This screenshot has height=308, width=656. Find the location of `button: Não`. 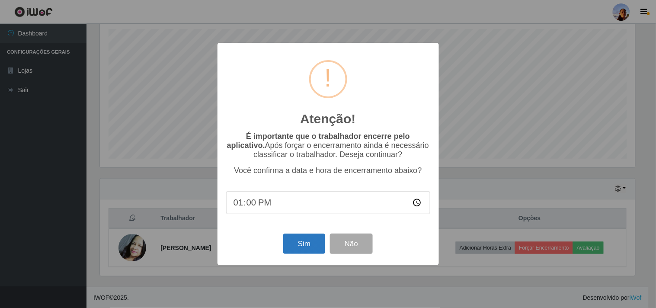

button: Não is located at coordinates (351, 244).